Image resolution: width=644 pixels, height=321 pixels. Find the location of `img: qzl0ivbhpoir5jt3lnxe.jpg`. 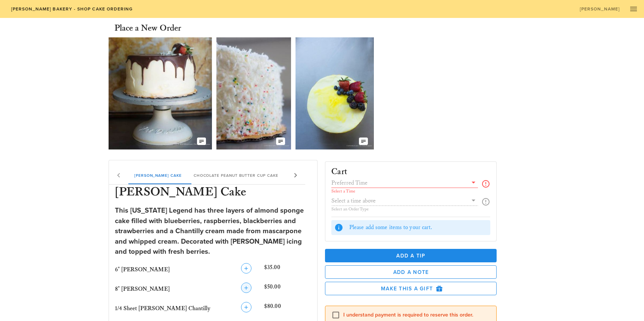

img: qzl0ivbhpoir5jt3lnxe.jpg is located at coordinates (254, 93).